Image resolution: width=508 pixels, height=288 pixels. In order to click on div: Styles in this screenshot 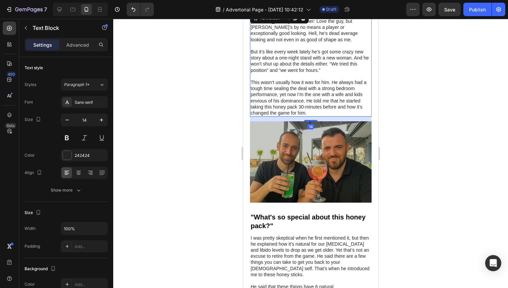, I will do `click(30, 85)`.